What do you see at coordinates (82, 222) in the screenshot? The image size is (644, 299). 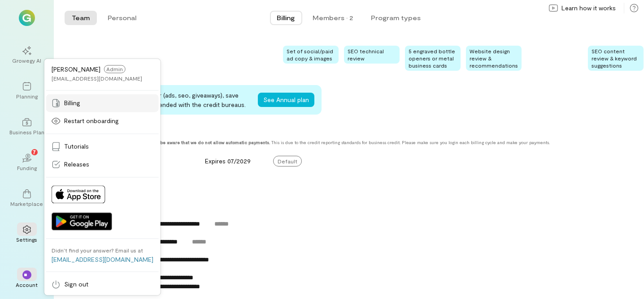 I see `img: Get it on Google Play` at bounding box center [82, 222].